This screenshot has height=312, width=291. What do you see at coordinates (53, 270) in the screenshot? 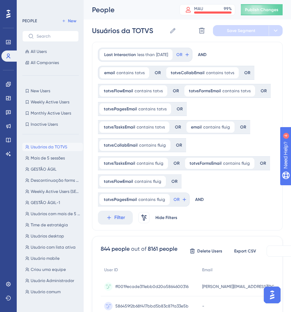
I see `button: Criou uma equipe` at bounding box center [53, 270].